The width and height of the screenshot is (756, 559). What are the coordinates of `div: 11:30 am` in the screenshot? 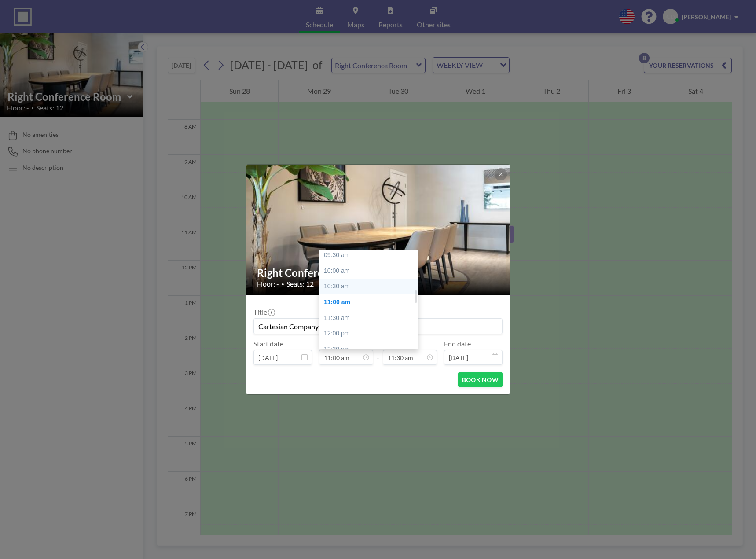 It's located at (371, 318).